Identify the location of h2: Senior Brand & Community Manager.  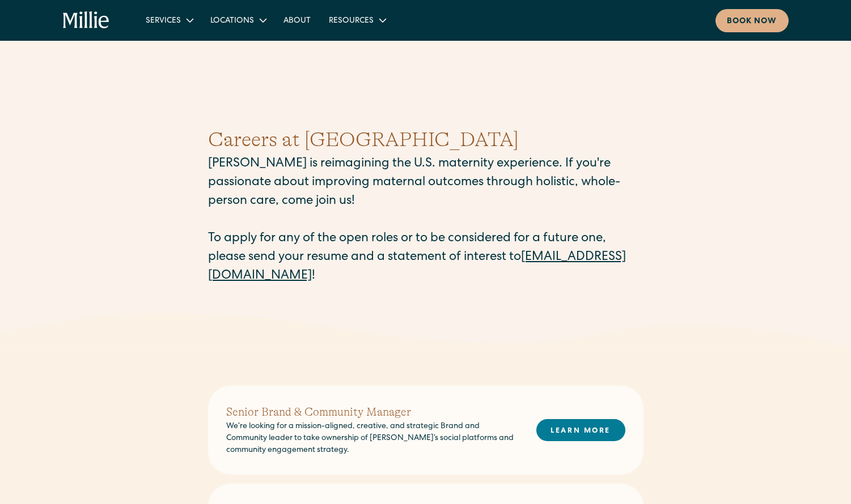
(372, 412).